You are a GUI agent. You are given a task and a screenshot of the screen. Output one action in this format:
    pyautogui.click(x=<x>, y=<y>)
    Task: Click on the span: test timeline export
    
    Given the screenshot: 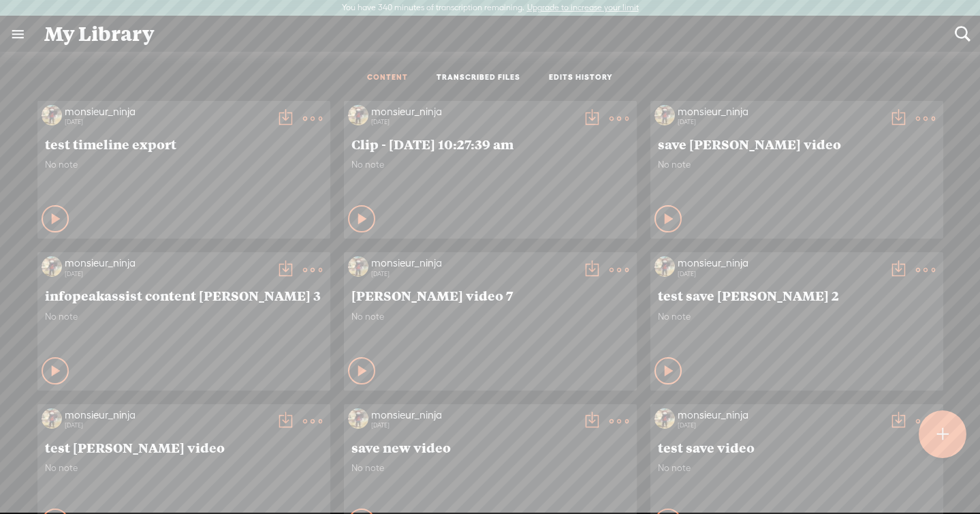 What is the action you would take?
    pyautogui.click(x=184, y=143)
    